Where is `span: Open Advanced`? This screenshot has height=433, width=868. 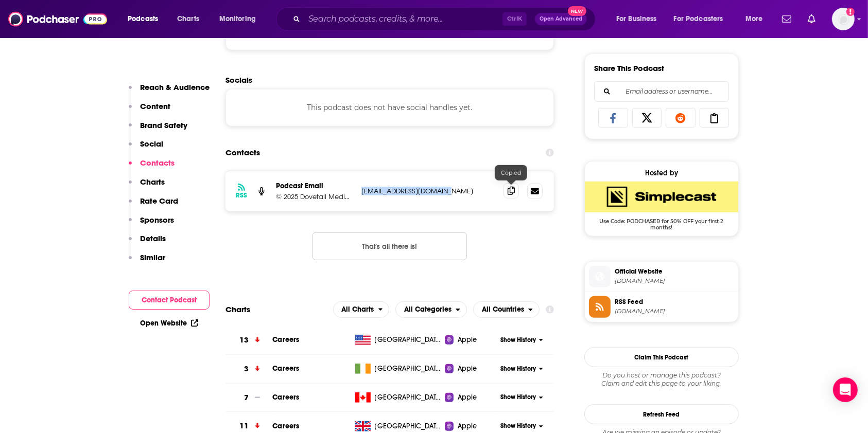
span: Open Advanced is located at coordinates (560, 19).